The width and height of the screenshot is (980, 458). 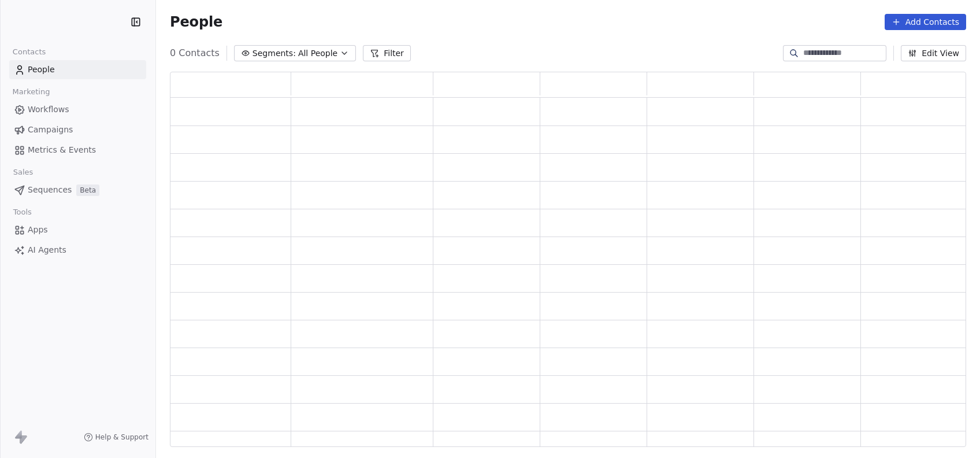 I want to click on button: Add Contacts, so click(x=925, y=22).